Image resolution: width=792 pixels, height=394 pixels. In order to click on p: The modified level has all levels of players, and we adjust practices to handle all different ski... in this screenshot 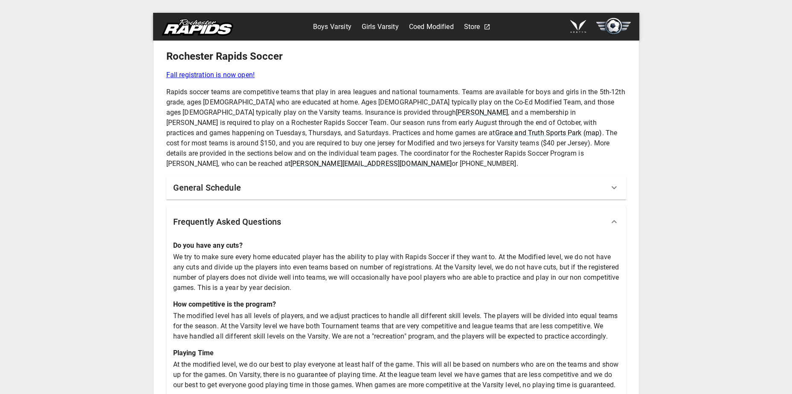, I will do `click(396, 326)`.